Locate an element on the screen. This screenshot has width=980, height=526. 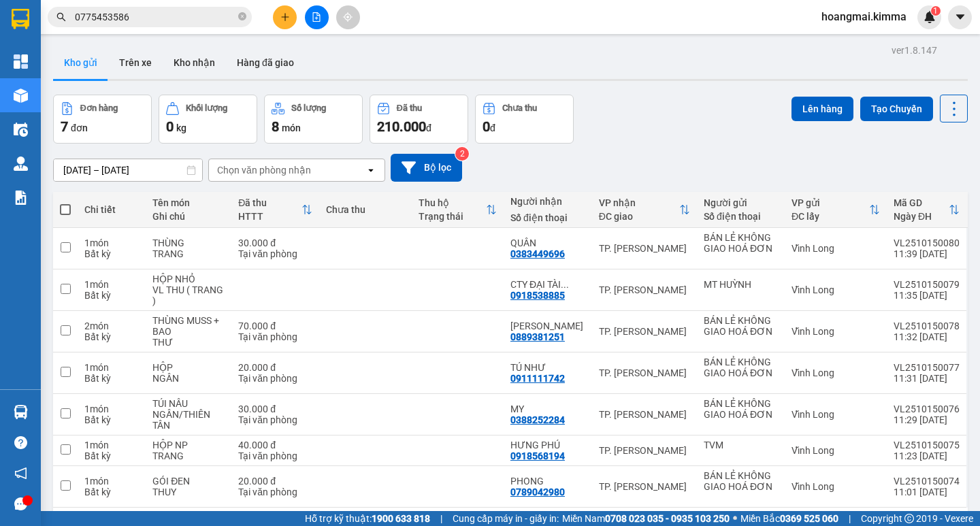
div: Thu hộ is located at coordinates (452, 203).